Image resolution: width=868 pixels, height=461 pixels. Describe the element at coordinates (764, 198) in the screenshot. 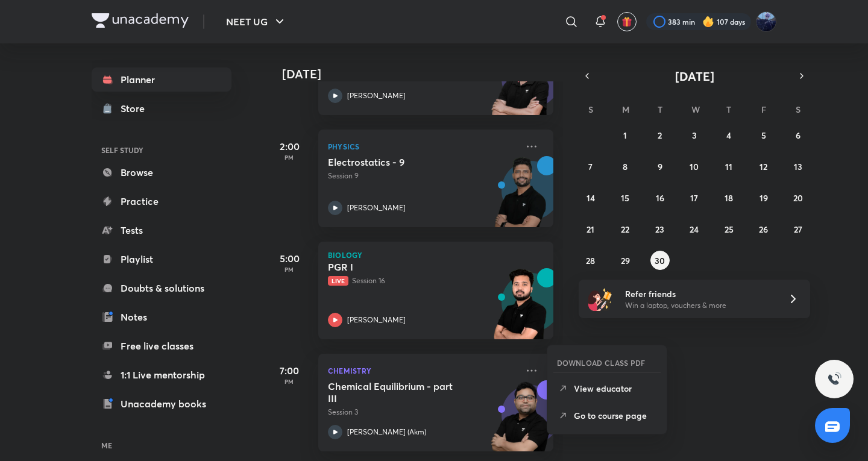

I see `abbr: September 19, 2025` at that location.